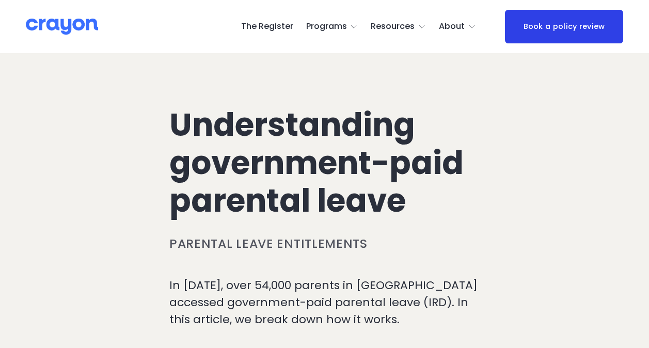  I want to click on a: Book a policy review, so click(564, 27).